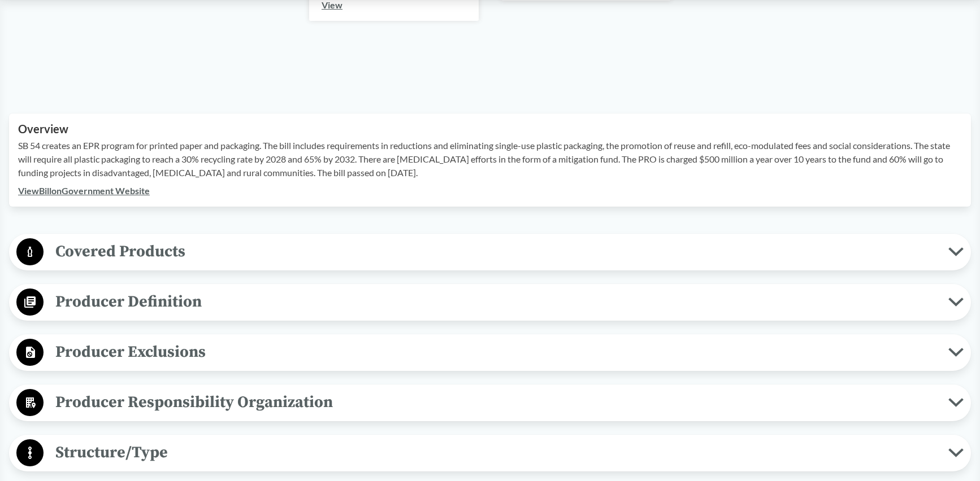 Image resolution: width=980 pixels, height=481 pixels. I want to click on span: Covered Products, so click(495, 252).